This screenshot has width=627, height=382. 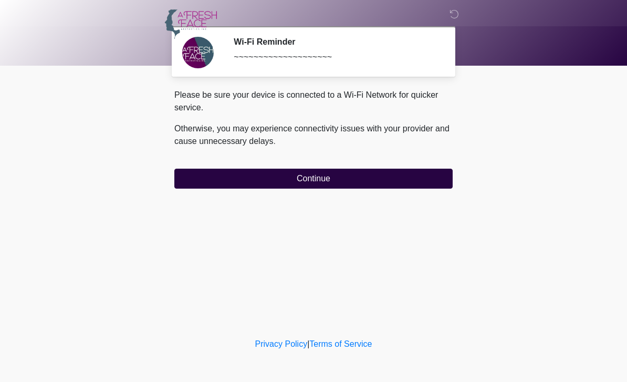 What do you see at coordinates (314, 179) in the screenshot?
I see `button: Continue` at bounding box center [314, 179].